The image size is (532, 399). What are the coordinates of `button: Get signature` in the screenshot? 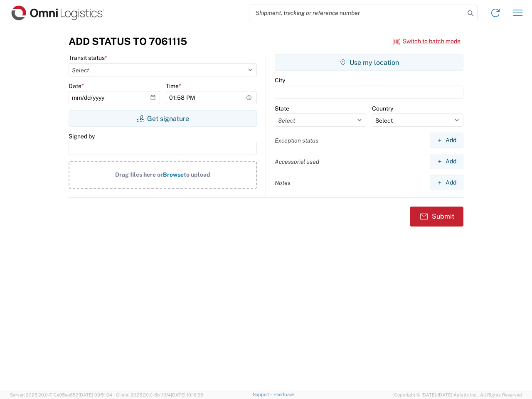 It's located at (162, 118).